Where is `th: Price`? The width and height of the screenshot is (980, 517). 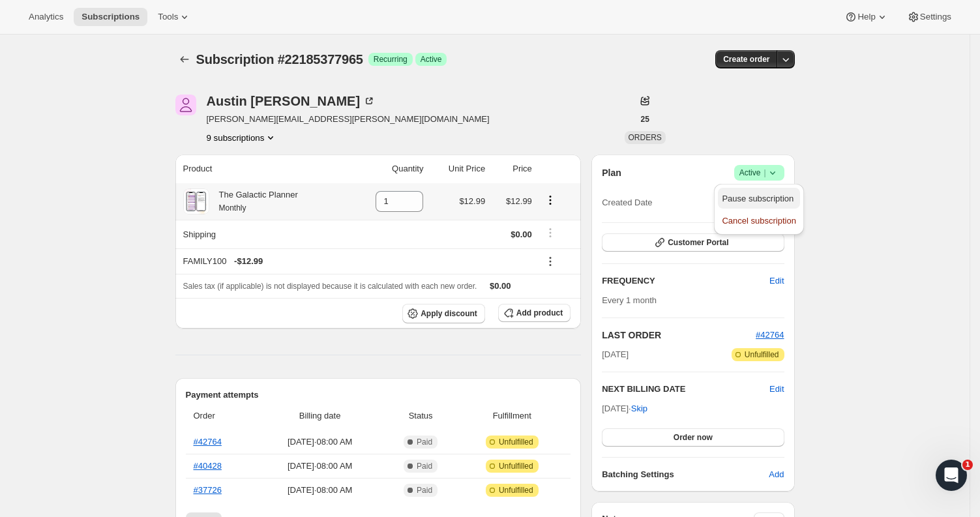
th: Price is located at coordinates (513, 169).